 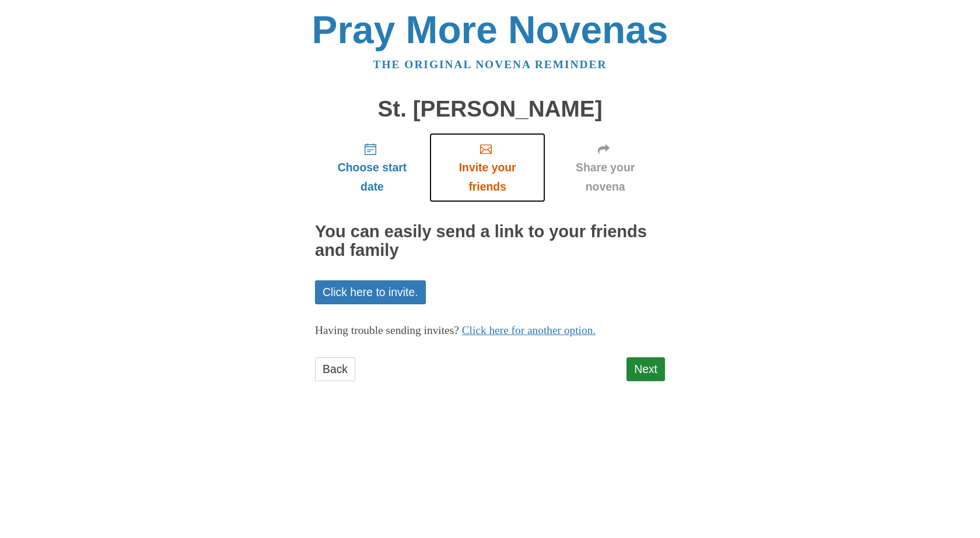 What do you see at coordinates (335, 369) in the screenshot?
I see `a: Back` at bounding box center [335, 369].